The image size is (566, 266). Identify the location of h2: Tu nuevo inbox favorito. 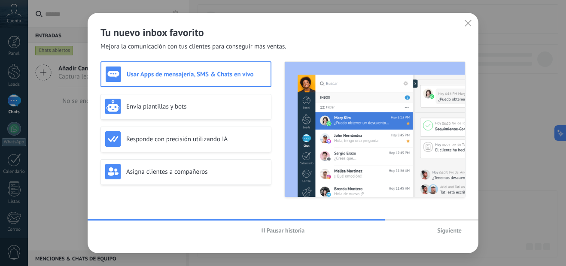
(283, 32).